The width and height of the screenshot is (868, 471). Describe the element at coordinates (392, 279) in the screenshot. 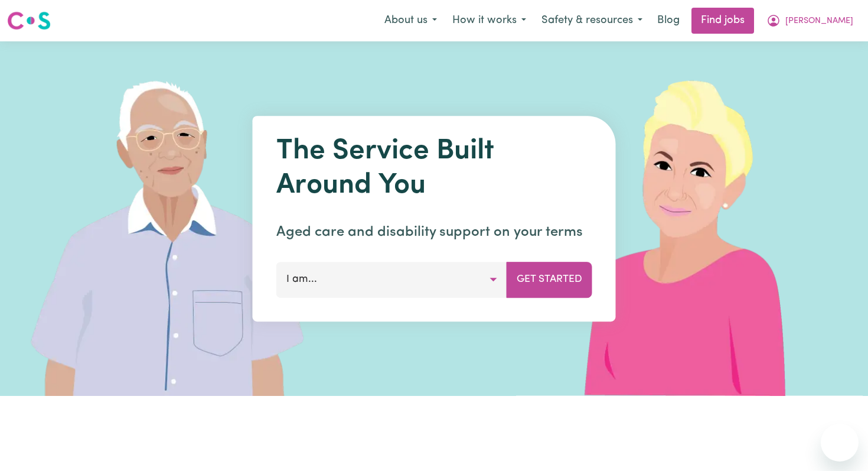

I see `button: I am...` at that location.